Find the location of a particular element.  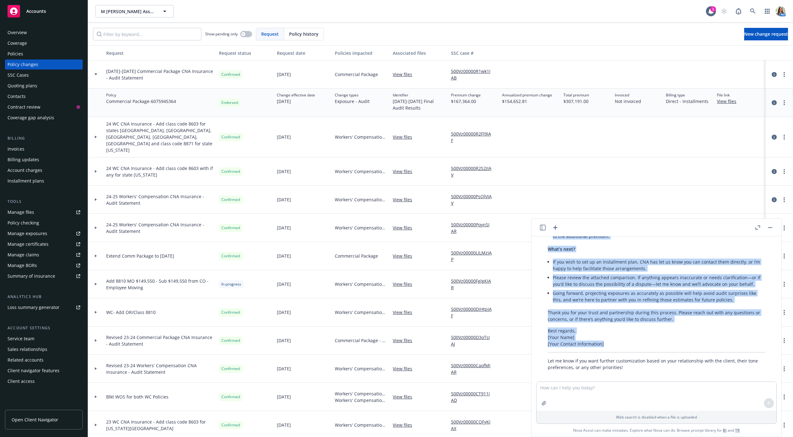

li: Please review the attached comparison. If anything appears inaccurate or needs clarification—or i... is located at coordinates (659, 281).